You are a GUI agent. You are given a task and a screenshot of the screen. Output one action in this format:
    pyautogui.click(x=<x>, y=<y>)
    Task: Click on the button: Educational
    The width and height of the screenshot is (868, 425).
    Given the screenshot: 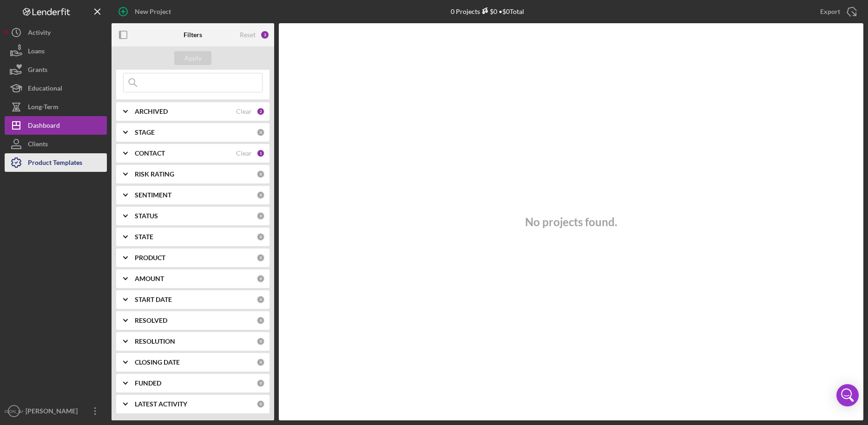 What is the action you would take?
    pyautogui.click(x=56, y=88)
    